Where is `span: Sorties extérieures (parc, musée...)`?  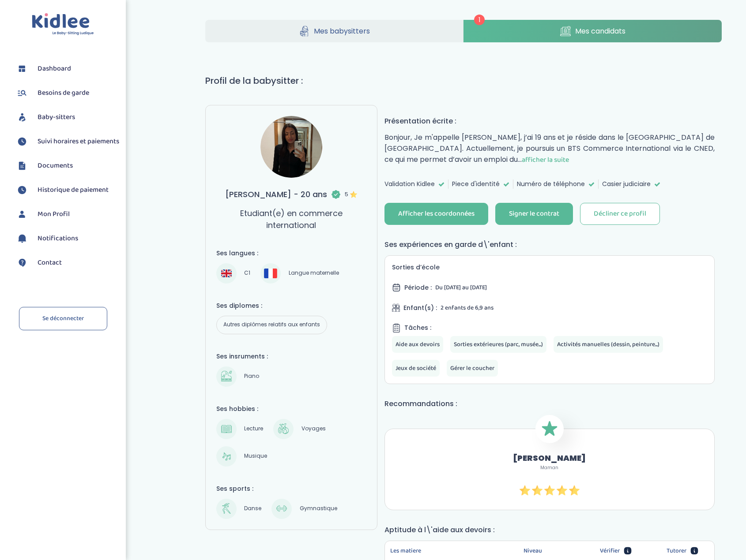 span: Sorties extérieures (parc, musée...) is located at coordinates (499, 344).